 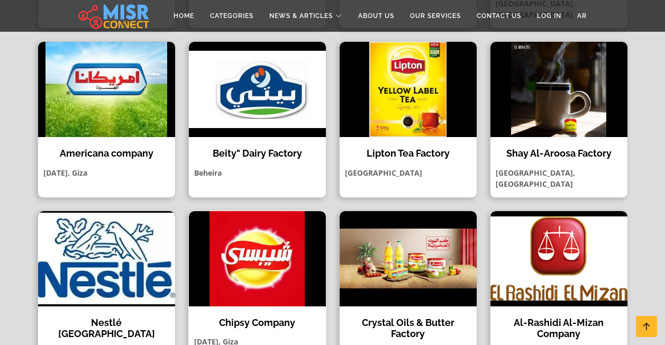 What do you see at coordinates (582, 16) in the screenshot?
I see `a: AR` at bounding box center [582, 16].